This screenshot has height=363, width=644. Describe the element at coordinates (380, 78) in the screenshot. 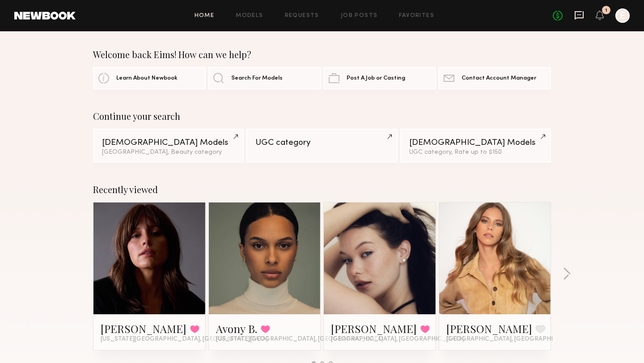

I see `a: Post A Job or Casting` at that location.